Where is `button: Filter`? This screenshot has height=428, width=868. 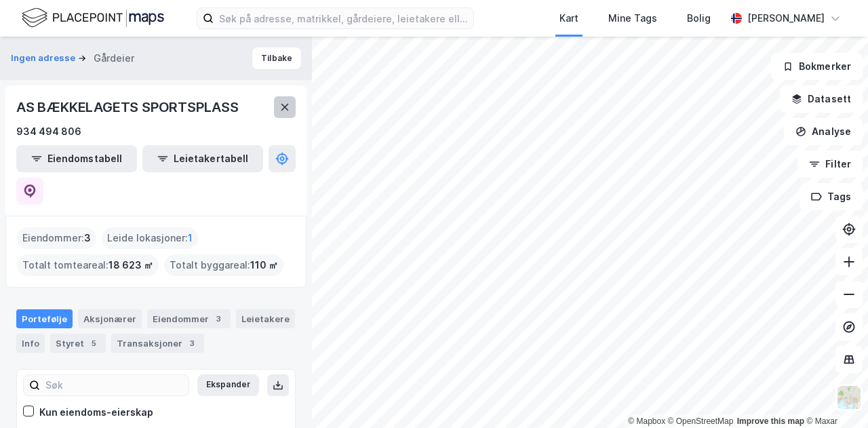 button: Filter is located at coordinates (831, 164).